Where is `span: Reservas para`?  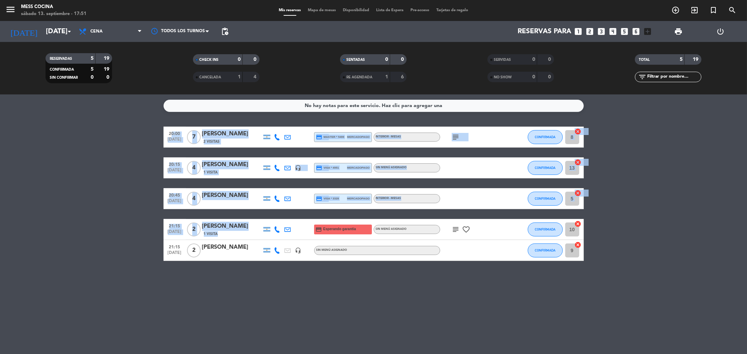 span: Reservas para is located at coordinates (544, 32).